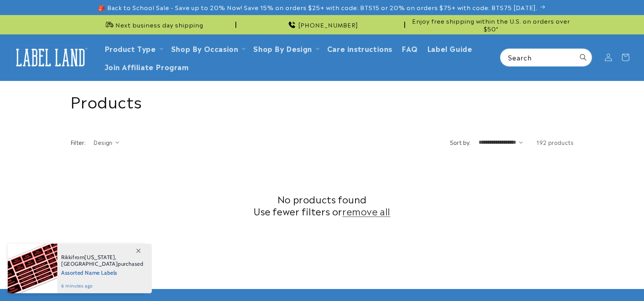 Image resolution: width=644 pixels, height=301 pixels. I want to click on summary: Product Type, so click(133, 48).